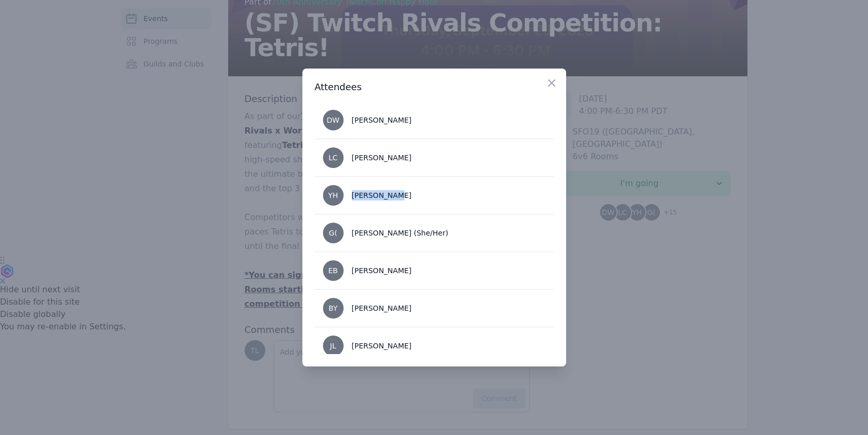 Image resolution: width=868 pixels, height=435 pixels. Describe the element at coordinates (333, 195) in the screenshot. I see `span: YH` at that location.